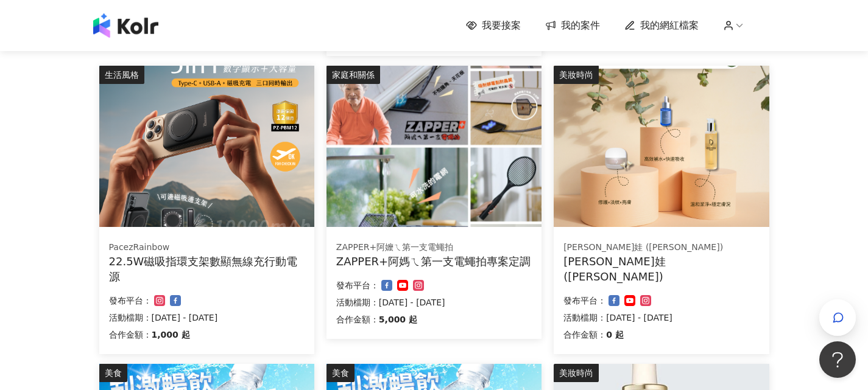  Describe the element at coordinates (661, 26) in the screenshot. I see `a: 我的網紅檔案` at that location.